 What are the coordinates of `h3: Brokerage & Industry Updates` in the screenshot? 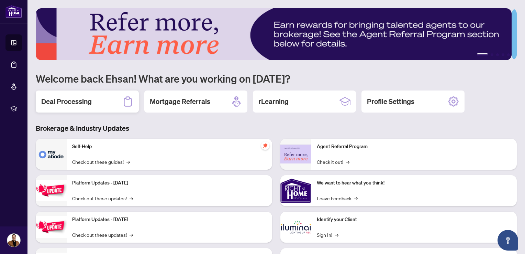 It's located at (276, 128).